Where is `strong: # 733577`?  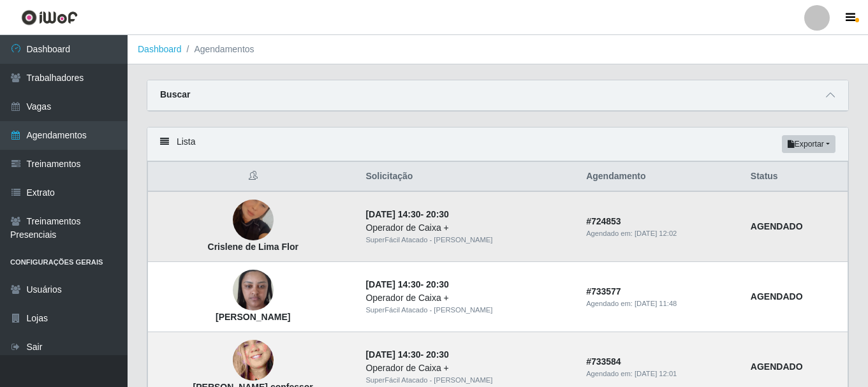 strong: # 733577 is located at coordinates (603, 291).